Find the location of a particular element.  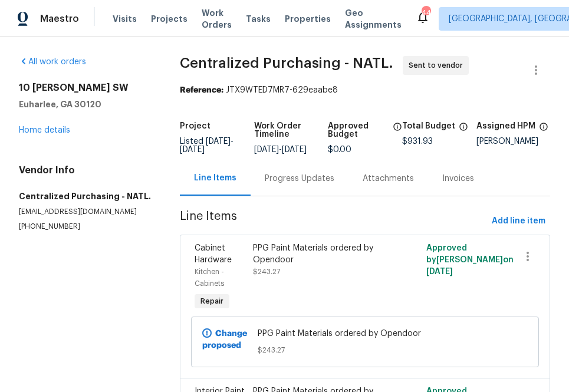

button: Add line item is located at coordinates (519, 221).